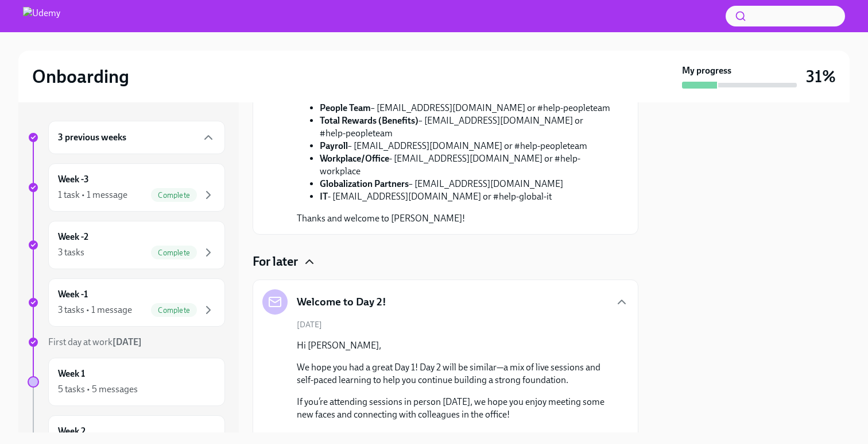  I want to click on h5: Welcome to Day 2!, so click(342, 302).